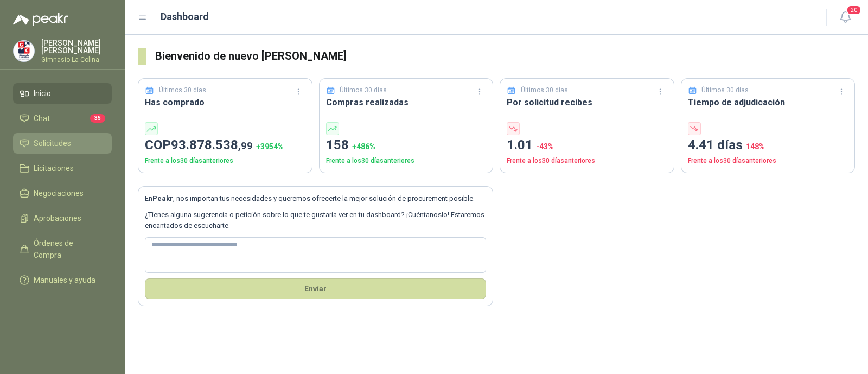 The height and width of the screenshot is (374, 868). Describe the element at coordinates (68, 249) in the screenshot. I see `span: Órdenes de Compra` at that location.